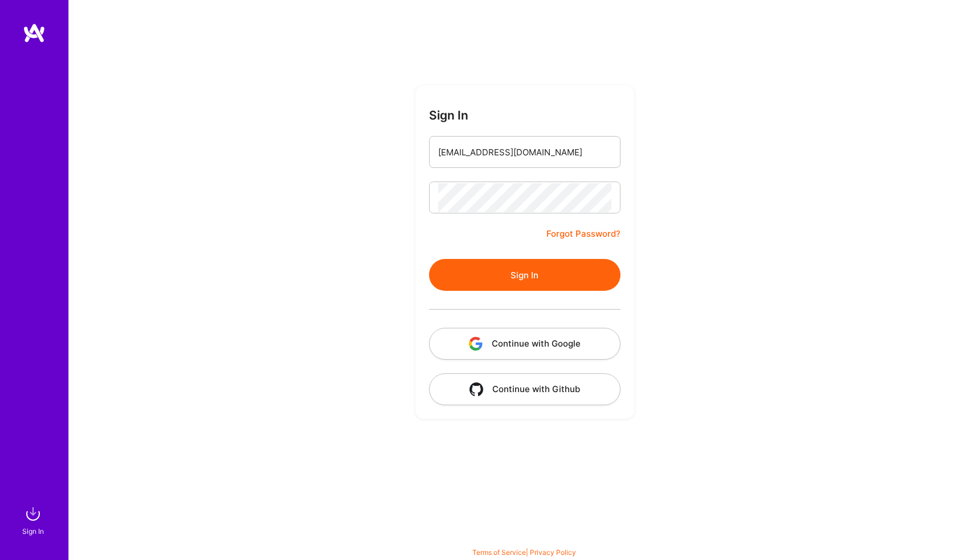 The image size is (980, 560). Describe the element at coordinates (34, 519) in the screenshot. I see `a: sign inSign In` at that location.